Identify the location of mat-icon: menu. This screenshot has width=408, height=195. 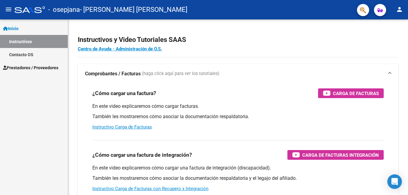
(9, 9).